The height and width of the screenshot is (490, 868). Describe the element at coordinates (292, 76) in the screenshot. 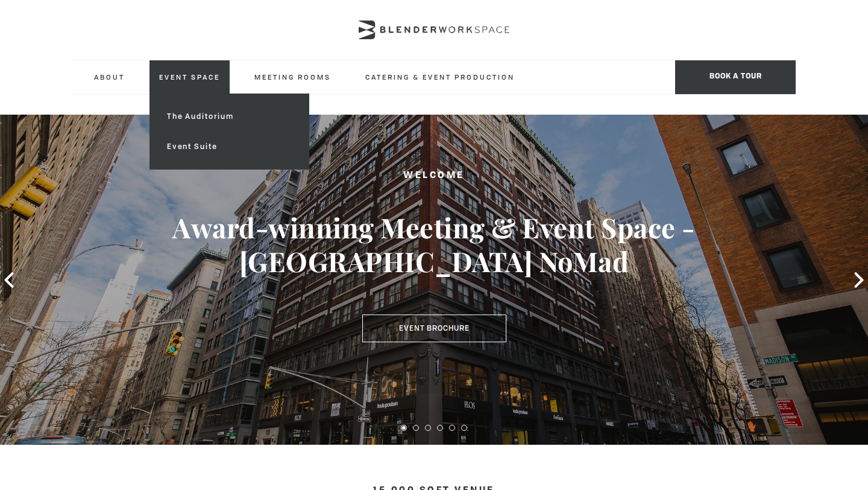

I see `a: Meeting Rooms` at that location.